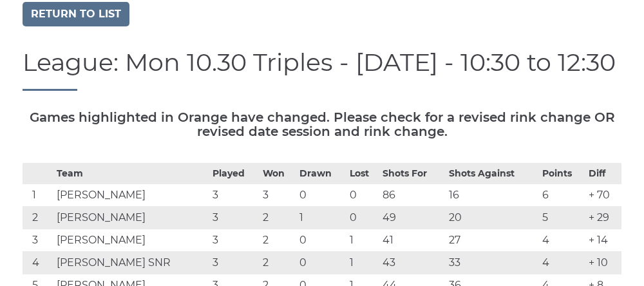  Describe the element at coordinates (562, 218) in the screenshot. I see `td: 5` at that location.